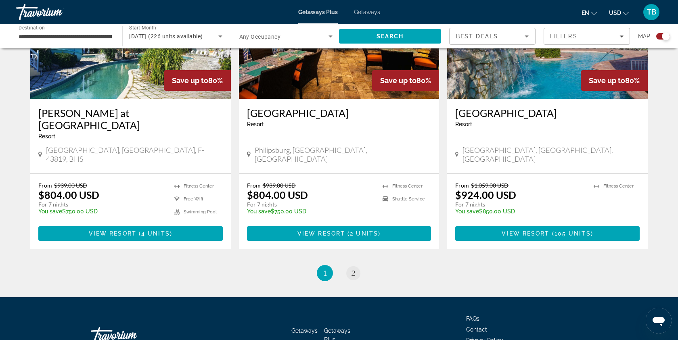 This screenshot has height=340, width=678. Describe the element at coordinates (573, 234) in the screenshot. I see `span: 105 units` at that location.